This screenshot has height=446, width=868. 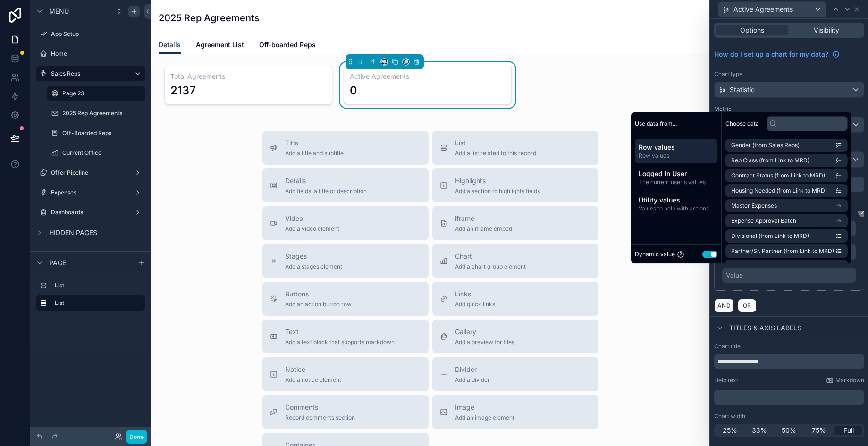 I want to click on span: Statistic, so click(x=742, y=89).